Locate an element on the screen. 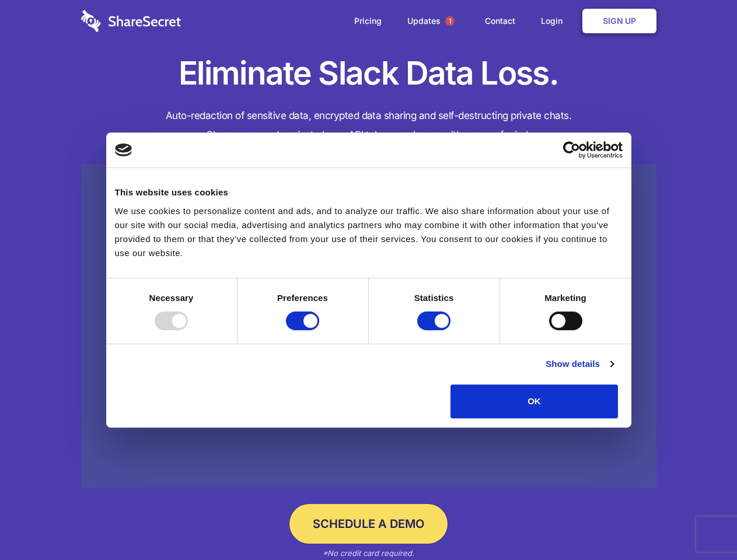 Image resolution: width=737 pixels, height=560 pixels. a: Schedule a Demo is located at coordinates (368, 524).